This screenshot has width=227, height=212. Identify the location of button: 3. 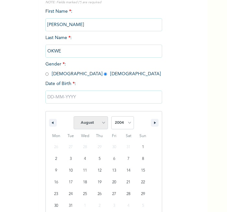
(71, 159).